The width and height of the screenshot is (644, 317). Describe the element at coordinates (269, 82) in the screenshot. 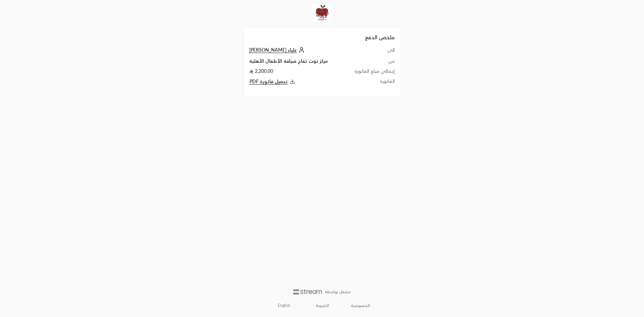

I see `span: تحميل فاتورة PDF` at that location.